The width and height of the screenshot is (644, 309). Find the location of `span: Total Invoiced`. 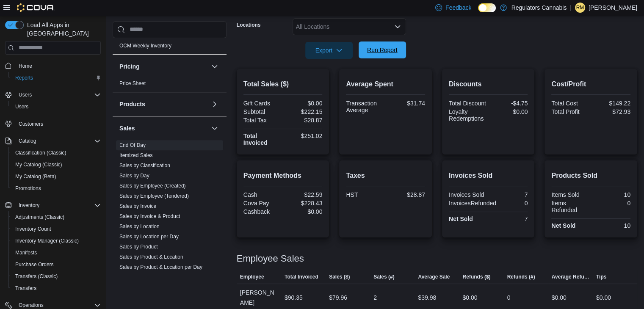

span: Total Invoiced is located at coordinates (301, 277).